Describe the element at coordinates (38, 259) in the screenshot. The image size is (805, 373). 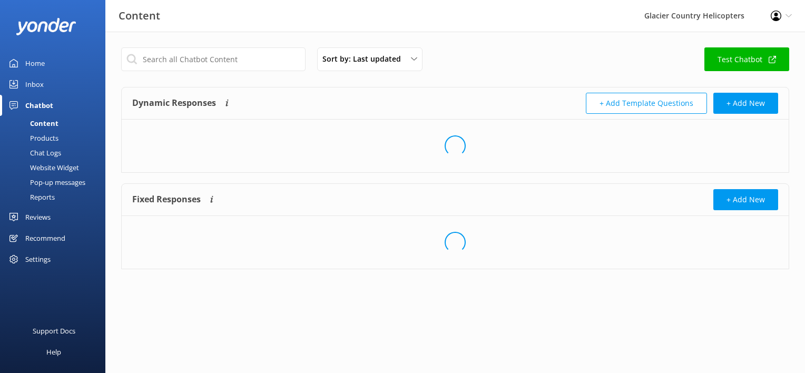
I see `div: Settings` at that location.